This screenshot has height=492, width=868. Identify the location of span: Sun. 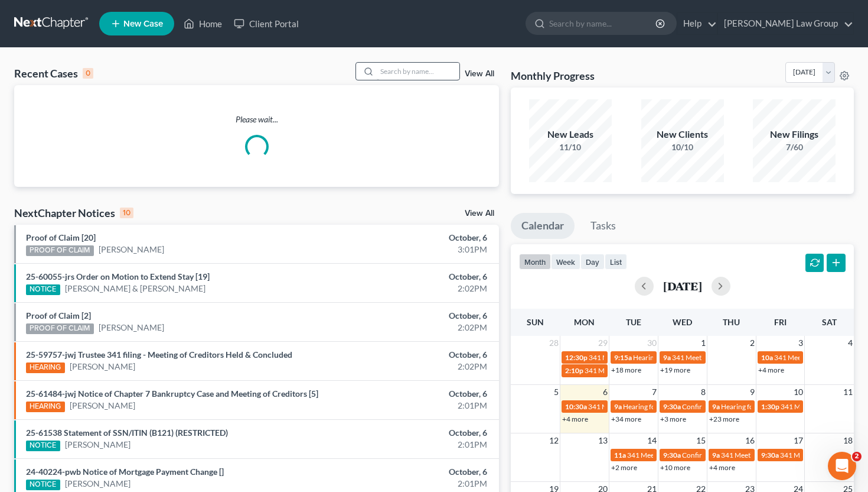
(535, 322).